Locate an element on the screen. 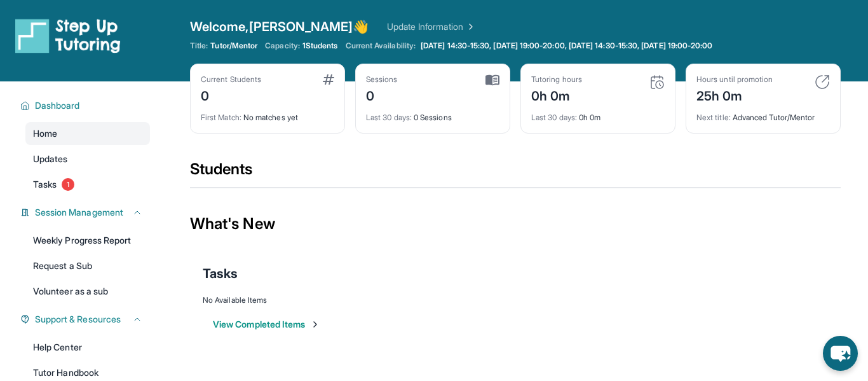 This screenshot has height=381, width=868. span: Next title : is located at coordinates (714, 117).